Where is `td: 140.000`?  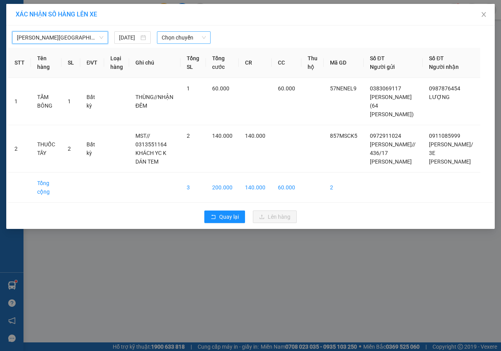
td: 140.000 is located at coordinates (255, 188).